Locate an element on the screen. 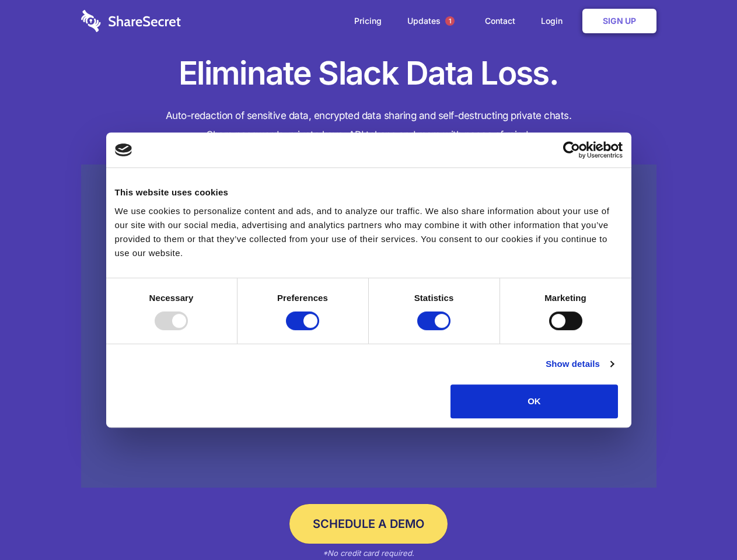  a: Login is located at coordinates (555, 21).